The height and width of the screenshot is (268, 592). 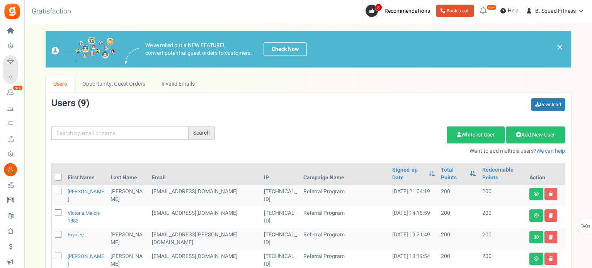 What do you see at coordinates (453, 174) in the screenshot?
I see `a: Total Points` at bounding box center [453, 174].